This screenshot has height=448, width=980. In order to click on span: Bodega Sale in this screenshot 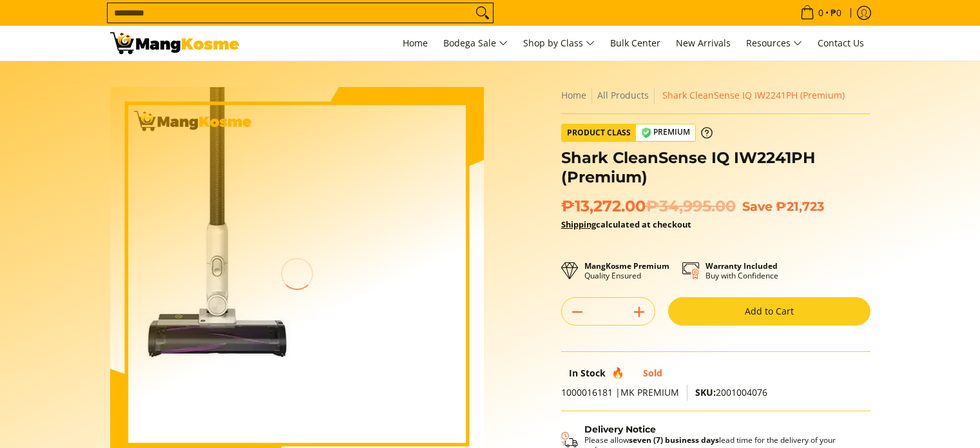, I will do `click(476, 43)`.